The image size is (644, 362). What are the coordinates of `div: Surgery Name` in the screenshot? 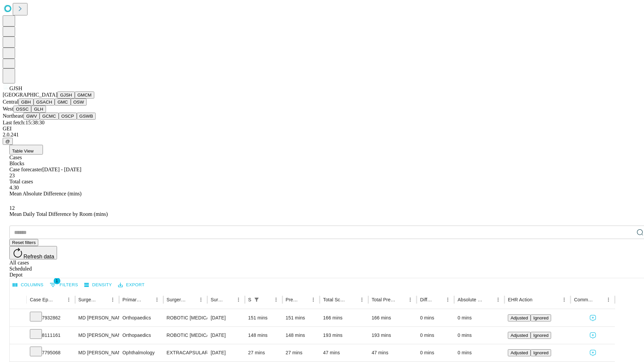 It's located at (177, 300).